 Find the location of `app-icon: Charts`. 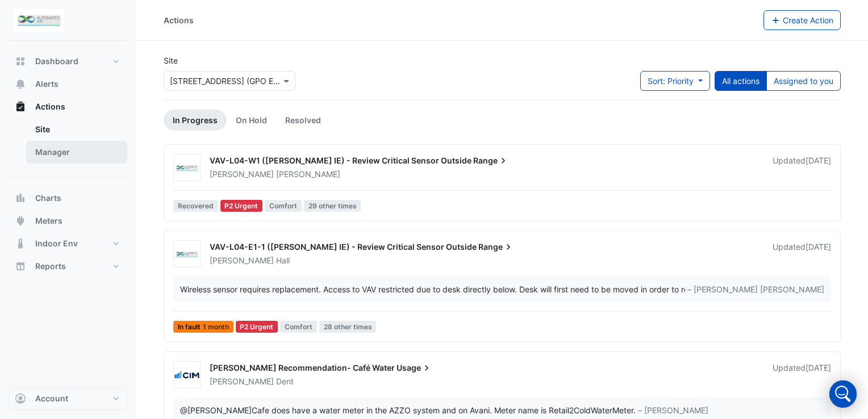

app-icon: Charts is located at coordinates (20, 199).